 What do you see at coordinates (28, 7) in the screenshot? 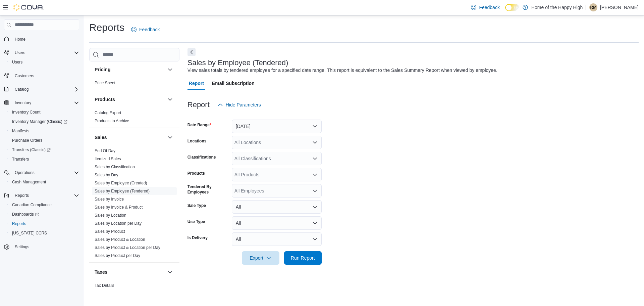
I see `img: Cova` at bounding box center [28, 7].